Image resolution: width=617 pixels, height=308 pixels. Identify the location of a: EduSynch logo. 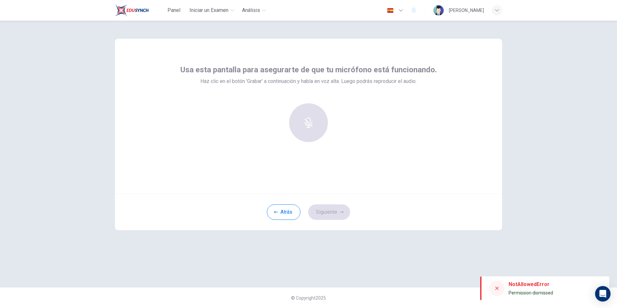
(139, 10).